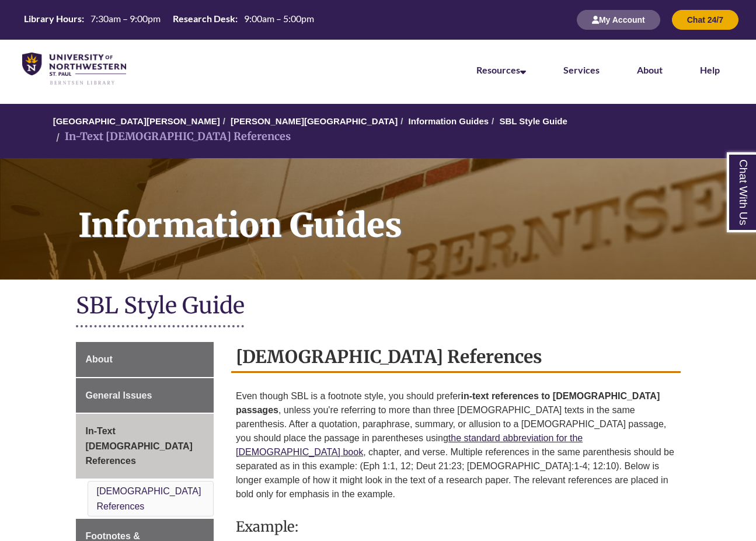 This screenshot has height=541, width=756. Describe the element at coordinates (53, 18) in the screenshot. I see `th: Library Hours:` at that location.